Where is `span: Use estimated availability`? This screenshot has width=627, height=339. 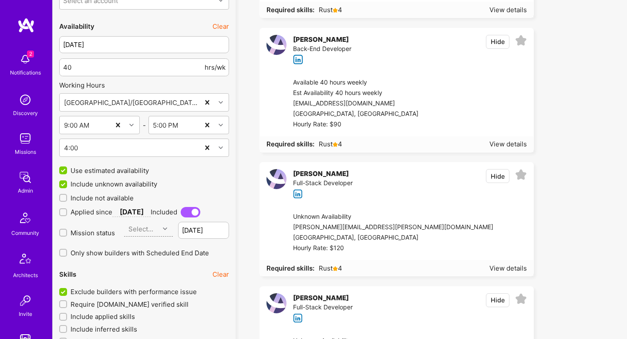 span: Use estimated availability is located at coordinates (110, 170).